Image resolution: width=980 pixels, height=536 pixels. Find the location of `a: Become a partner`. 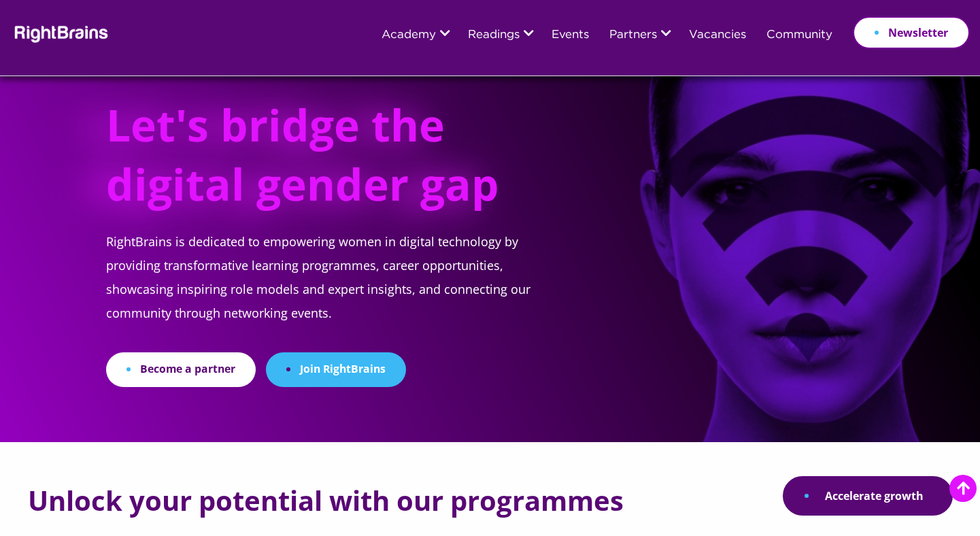

a: Become a partner is located at coordinates (181, 369).